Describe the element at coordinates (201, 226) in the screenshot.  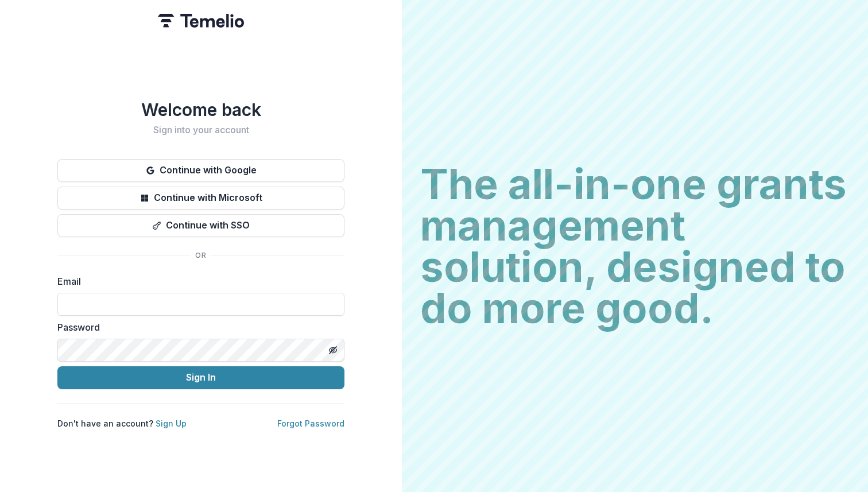
I see `button: Continue with SSO` at that location.